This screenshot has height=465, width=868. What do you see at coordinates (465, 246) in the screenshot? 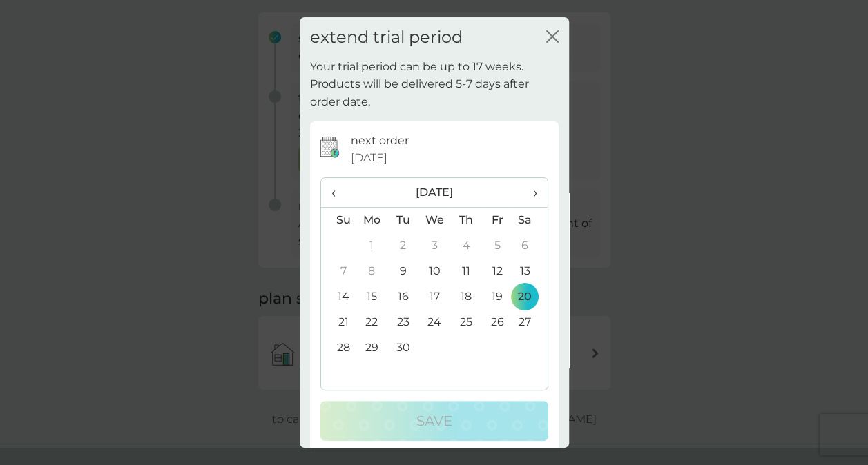
I see `td: 4` at bounding box center [465, 246].